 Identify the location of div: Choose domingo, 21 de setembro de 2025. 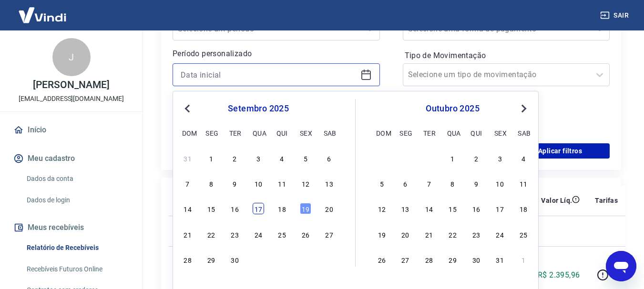
(187, 234).